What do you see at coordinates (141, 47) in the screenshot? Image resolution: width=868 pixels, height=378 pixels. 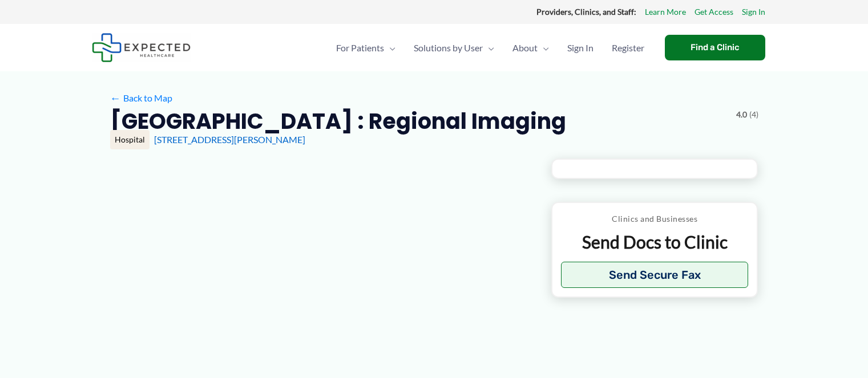 I see `img: Expected Healthcare Logo - side, dark font, small` at bounding box center [141, 47].